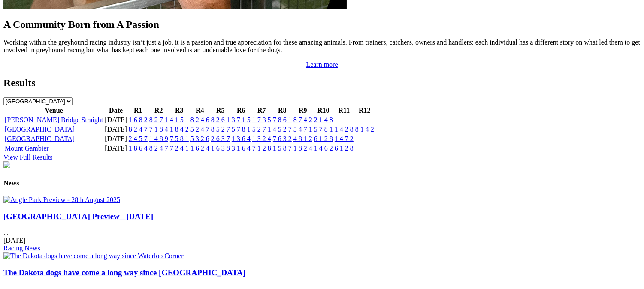 The height and width of the screenshot is (289, 644). What do you see at coordinates (159, 129) in the screenshot?
I see `a: 7 1 8 4` at bounding box center [159, 129].